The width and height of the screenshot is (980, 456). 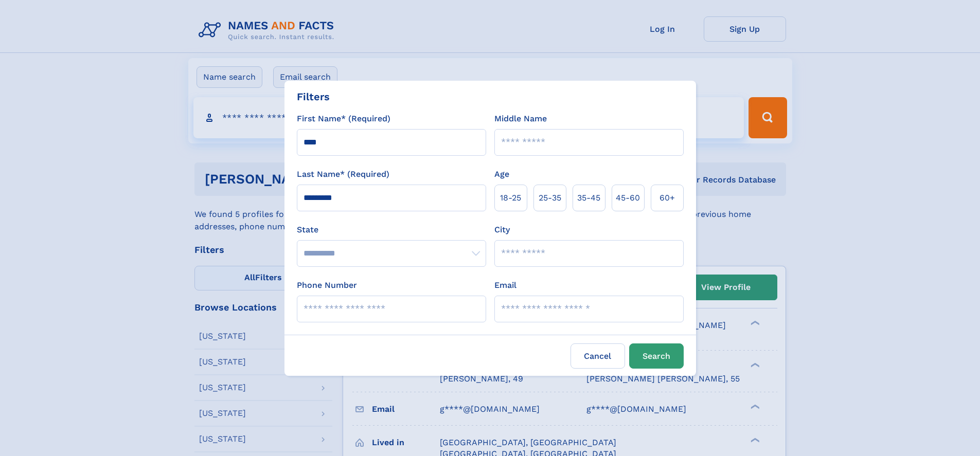 I want to click on label: Phone Number, so click(x=327, y=285).